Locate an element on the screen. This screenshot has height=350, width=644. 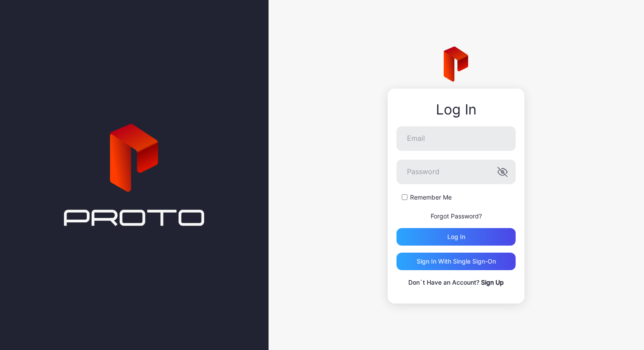
div: Log in is located at coordinates (456, 237).